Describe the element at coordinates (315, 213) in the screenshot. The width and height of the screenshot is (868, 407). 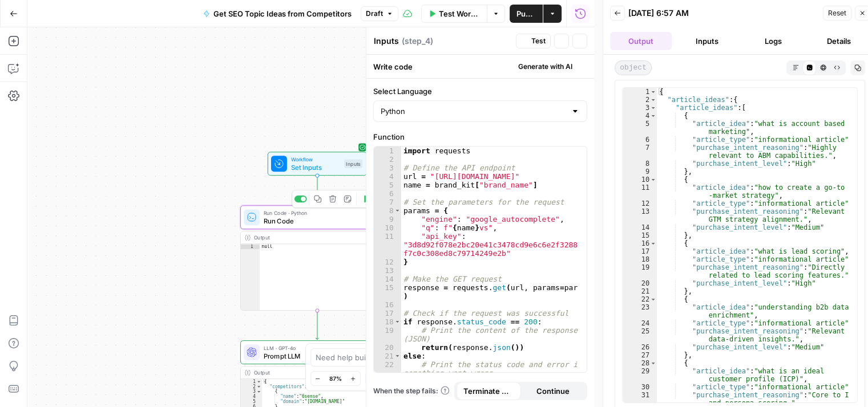
I see `span: Run Code · Python` at that location.